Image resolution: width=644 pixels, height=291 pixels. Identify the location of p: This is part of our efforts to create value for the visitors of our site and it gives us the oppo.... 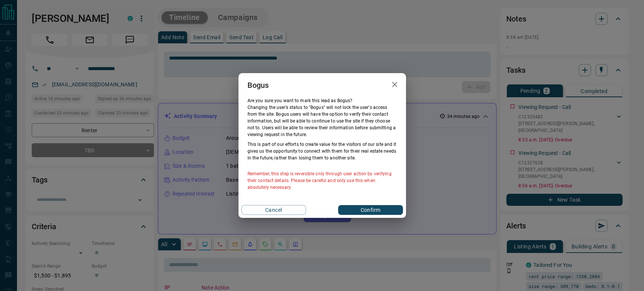
(322, 151).